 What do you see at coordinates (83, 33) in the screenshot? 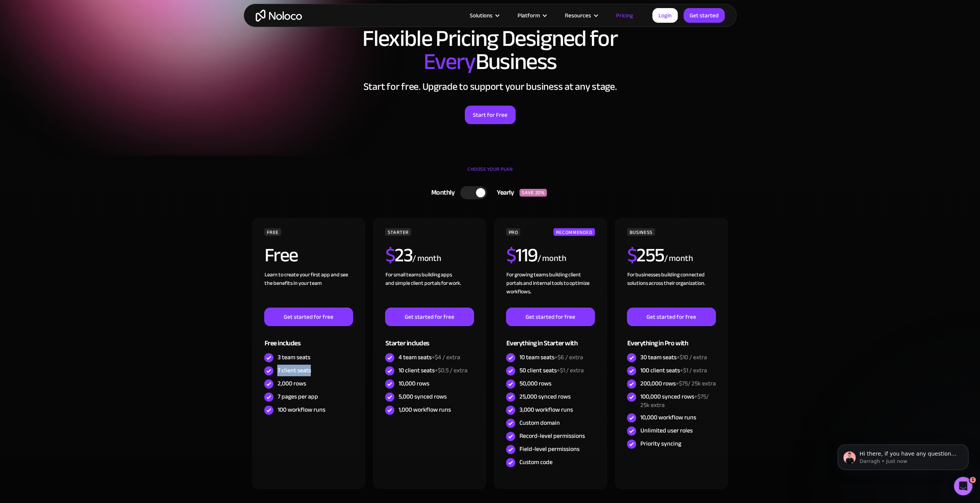
I see `p: Message from Darragh, sent Just now` at bounding box center [83, 33].